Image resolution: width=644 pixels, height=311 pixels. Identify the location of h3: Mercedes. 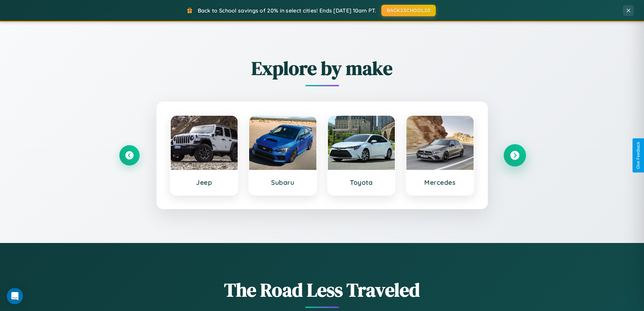
(440, 183).